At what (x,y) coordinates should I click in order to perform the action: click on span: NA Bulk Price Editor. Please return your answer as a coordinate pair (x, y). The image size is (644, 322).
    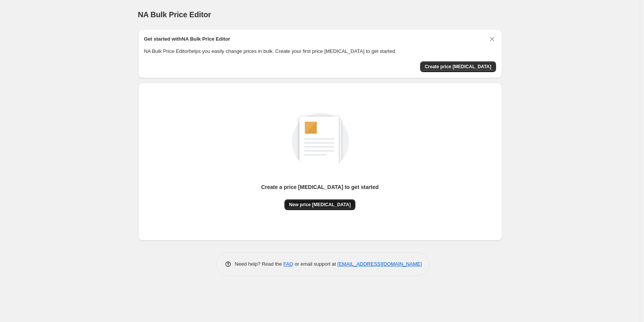
    Looking at the image, I should click on (175, 15).